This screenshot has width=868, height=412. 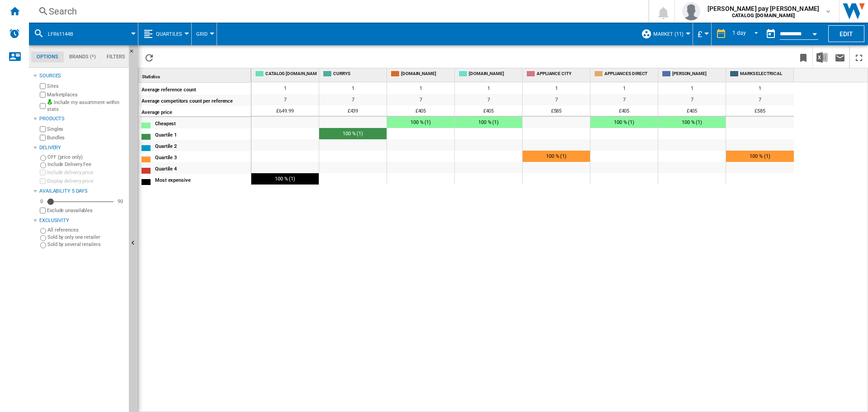 I want to click on input: Sold by only one retailer, so click(x=43, y=237).